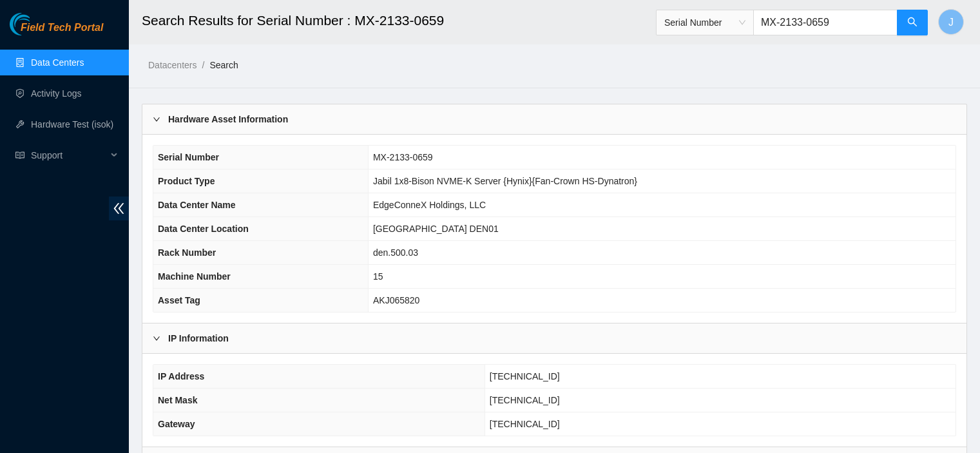 The height and width of the screenshot is (453, 980). Describe the element at coordinates (179, 300) in the screenshot. I see `span: Asset Tag` at that location.